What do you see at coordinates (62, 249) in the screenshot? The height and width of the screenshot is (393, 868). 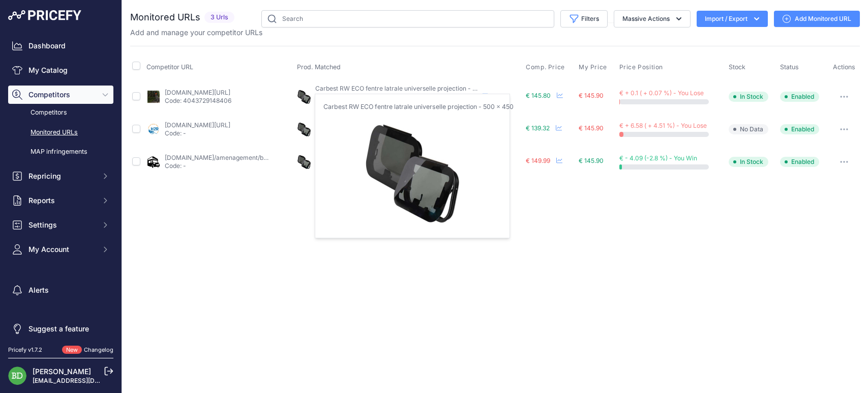 I see `span: My Account` at bounding box center [62, 249].